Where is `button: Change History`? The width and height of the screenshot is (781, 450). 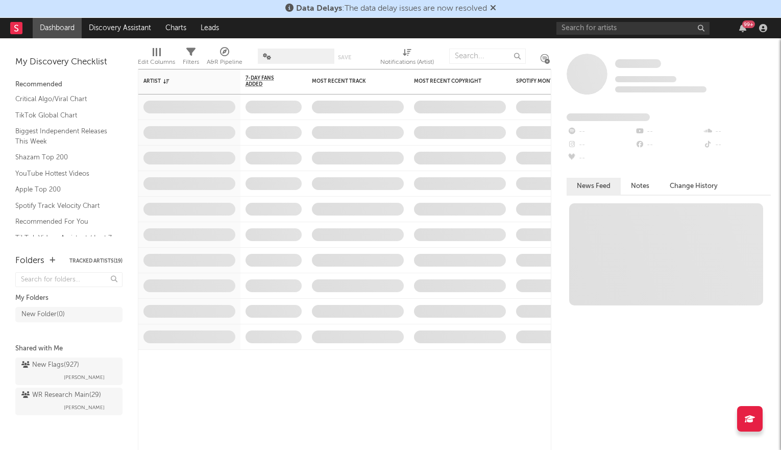 button: Change History is located at coordinates (694, 186).